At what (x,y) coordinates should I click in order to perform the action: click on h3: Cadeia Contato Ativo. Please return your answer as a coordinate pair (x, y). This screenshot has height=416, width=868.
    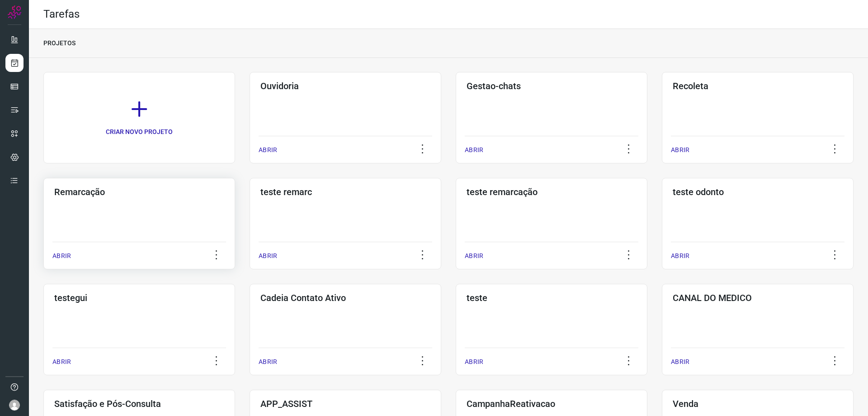
    Looking at the image, I should click on (346, 298).